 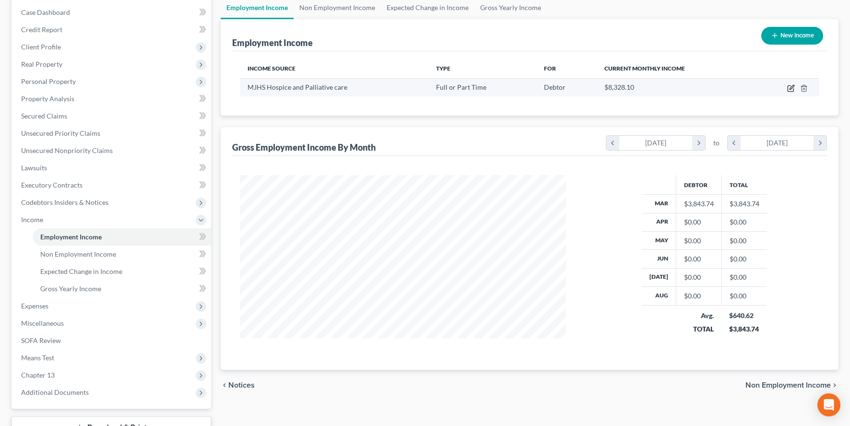 What do you see at coordinates (829, 405) in the screenshot?
I see `div: Open Intercom Messenger` at bounding box center [829, 405].